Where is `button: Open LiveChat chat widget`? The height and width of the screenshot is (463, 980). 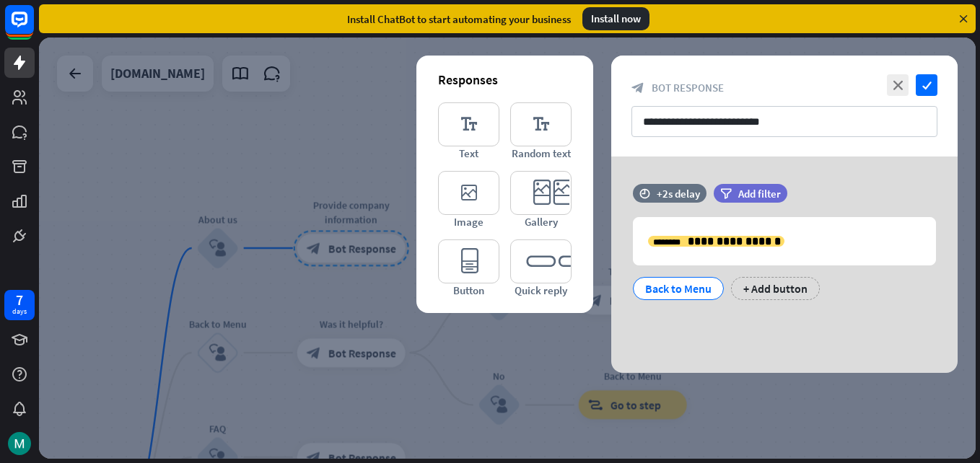 button: Open LiveChat chat widget is located at coordinates (33, 27).